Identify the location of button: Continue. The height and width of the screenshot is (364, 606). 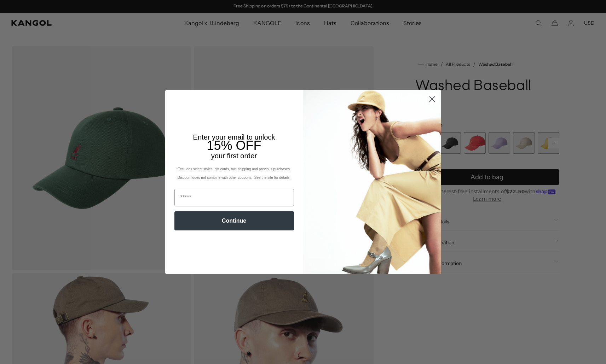
(234, 221).